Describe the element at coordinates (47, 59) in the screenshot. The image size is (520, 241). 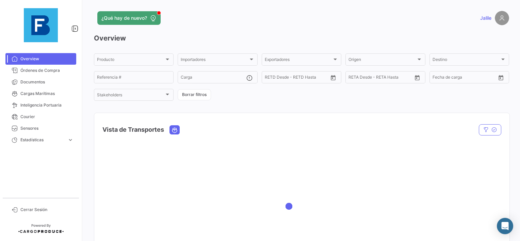
I see `span: Overview` at that location.